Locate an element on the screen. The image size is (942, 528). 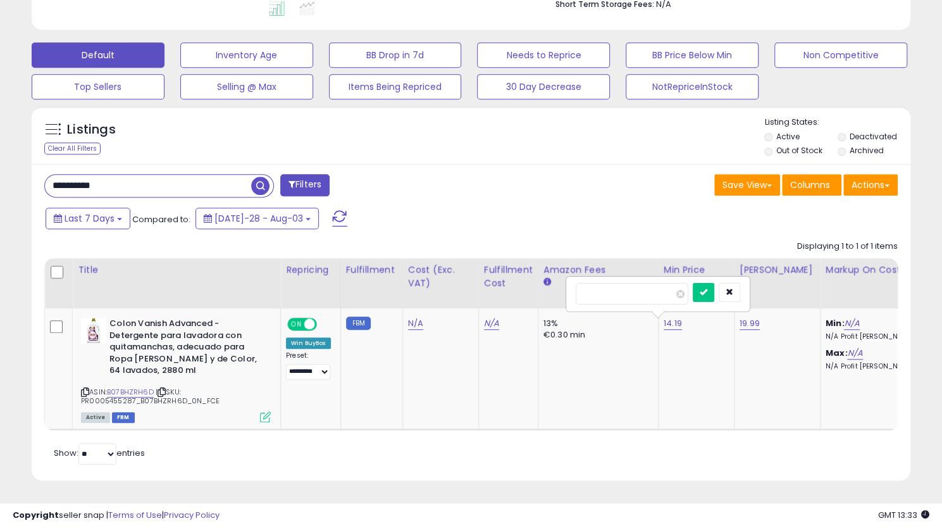
div: Title is located at coordinates (177, 270).